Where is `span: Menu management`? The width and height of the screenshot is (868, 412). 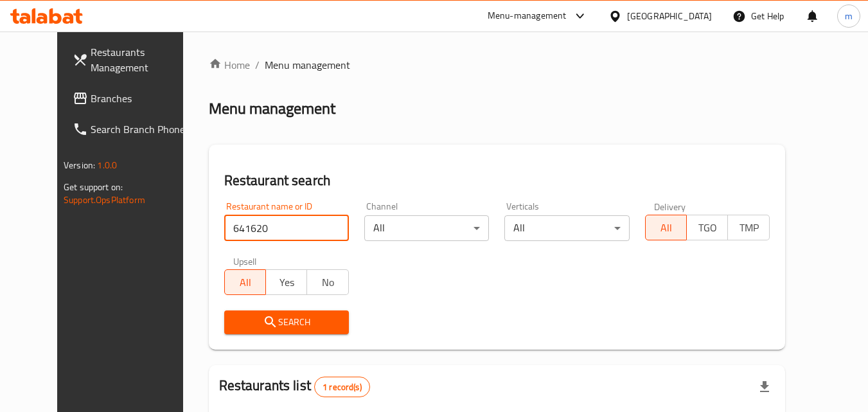 span: Menu management is located at coordinates (307, 65).